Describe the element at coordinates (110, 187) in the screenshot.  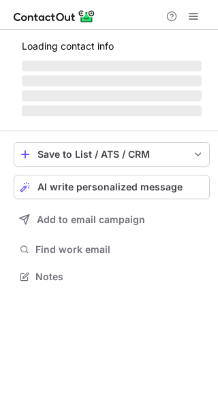
I see `span: AI write personalized message` at that location.